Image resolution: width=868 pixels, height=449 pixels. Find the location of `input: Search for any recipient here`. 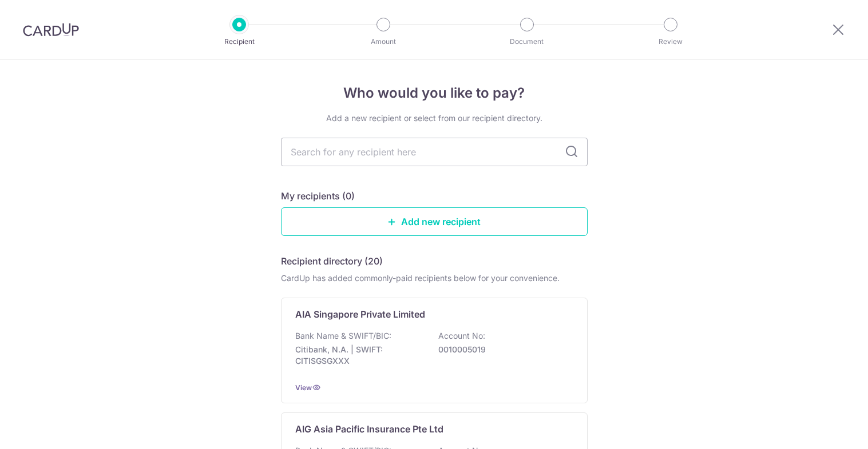

input: Search for any recipient here is located at coordinates (434, 152).